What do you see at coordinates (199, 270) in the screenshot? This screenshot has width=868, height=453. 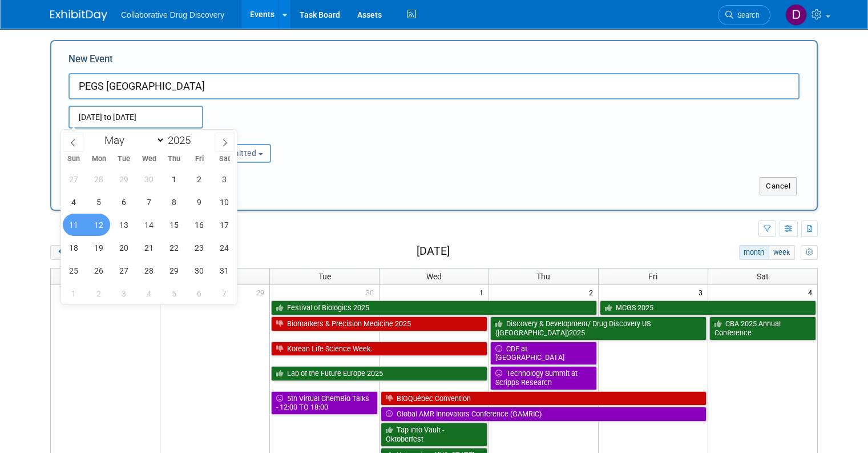 I see `span: May 30, 2025` at bounding box center [199, 270].